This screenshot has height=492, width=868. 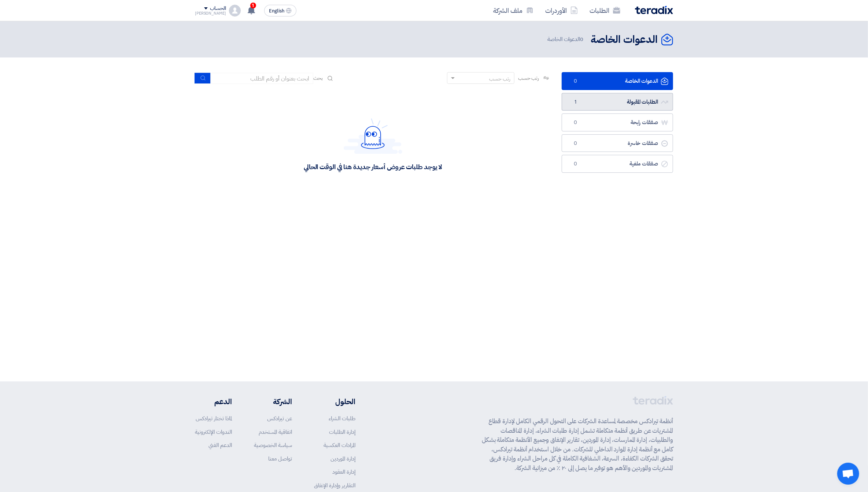 I want to click on img: Hello, so click(x=373, y=136).